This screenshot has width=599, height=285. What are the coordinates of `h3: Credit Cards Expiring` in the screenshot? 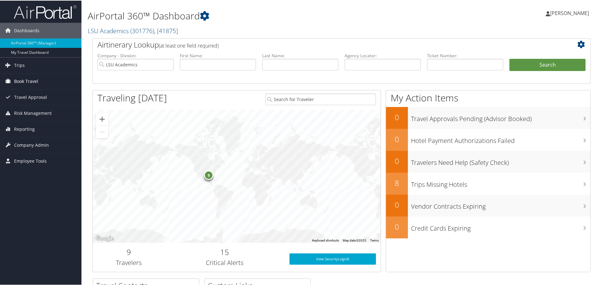 It's located at (501, 226).